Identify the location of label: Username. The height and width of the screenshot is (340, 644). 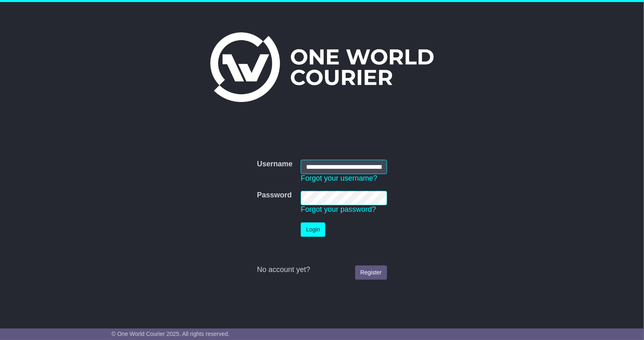
(275, 164).